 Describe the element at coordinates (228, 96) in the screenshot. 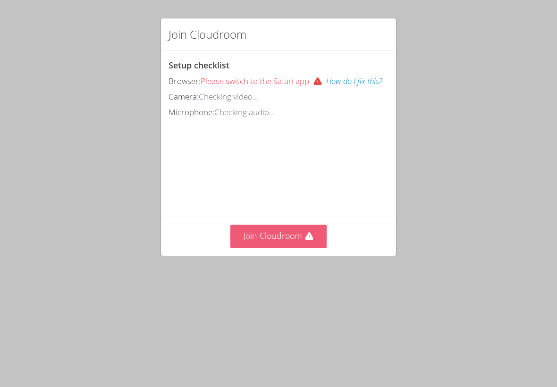

I see `span: Checking video...` at that location.